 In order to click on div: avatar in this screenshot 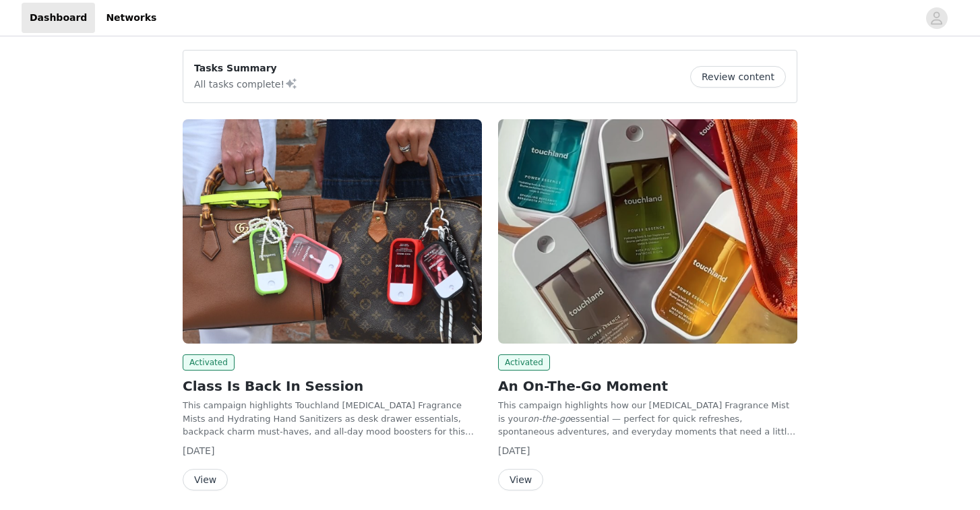, I will do `click(936, 18)`.